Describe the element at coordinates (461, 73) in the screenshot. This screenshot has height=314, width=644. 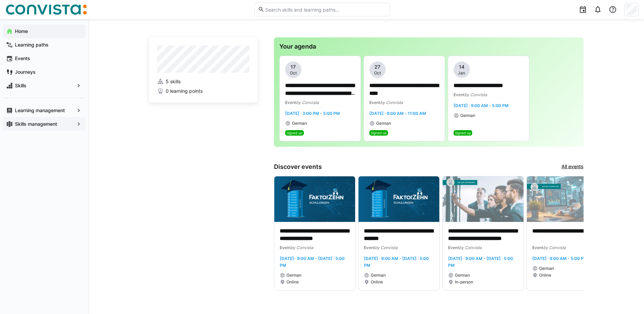
I see `span: Jan` at that location.